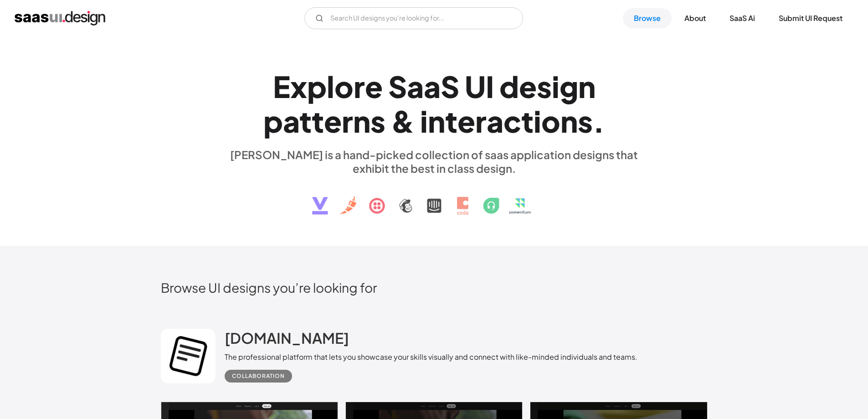 The image size is (868, 419). I want to click on a: Browse, so click(647, 18).